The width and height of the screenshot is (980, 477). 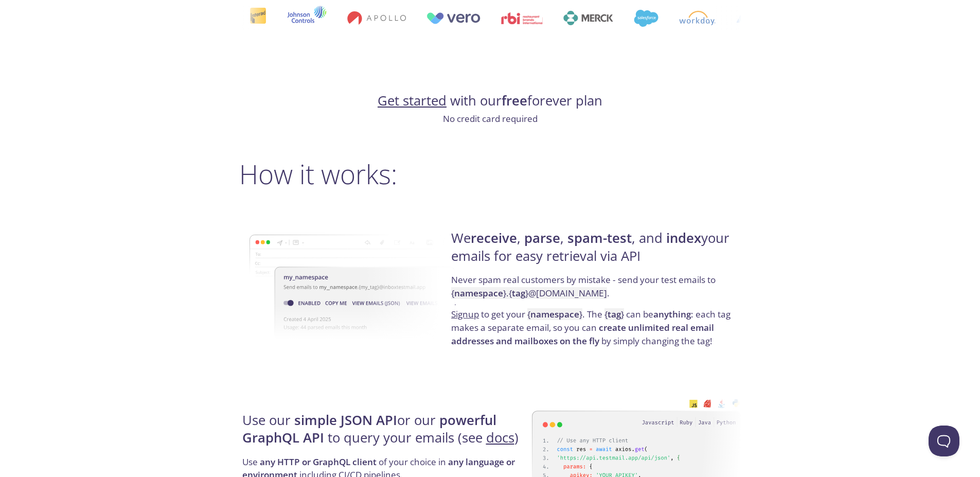 What do you see at coordinates (594, 327) in the screenshot?
I see `p: to get your . The can be : each tag makes a separate email, so you can by simply changing the tag!` at bounding box center [594, 327].